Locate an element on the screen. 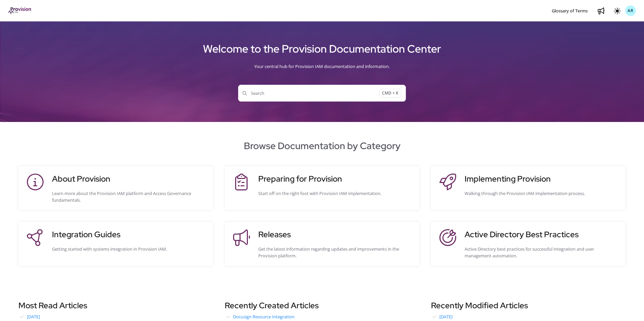  a: Whats new is located at coordinates (601, 11).